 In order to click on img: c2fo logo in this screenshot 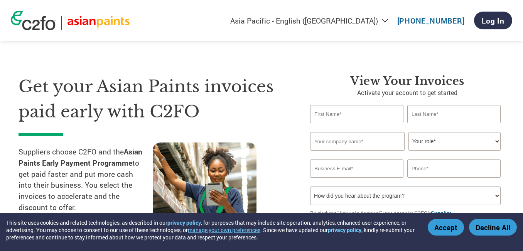, I will do `click(33, 20)`.